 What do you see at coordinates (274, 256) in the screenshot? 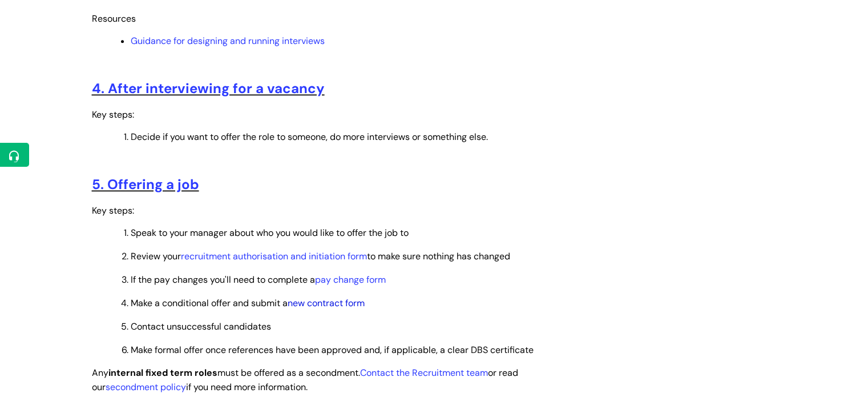
I see `a: recruitment authorisation and initiation form` at bounding box center [274, 256].